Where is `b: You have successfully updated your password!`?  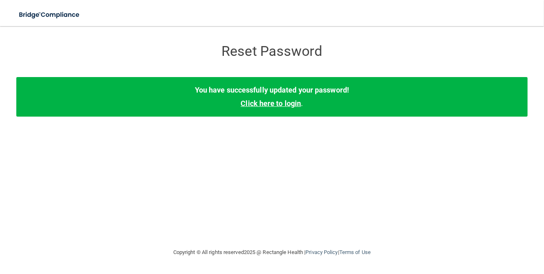
b: You have successfully updated your password! is located at coordinates (272, 90).